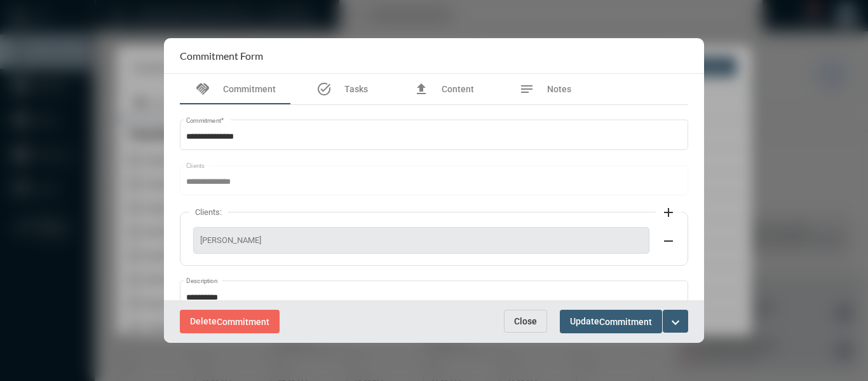  Describe the element at coordinates (230, 321) in the screenshot. I see `button: DeleteCommitment` at that location.